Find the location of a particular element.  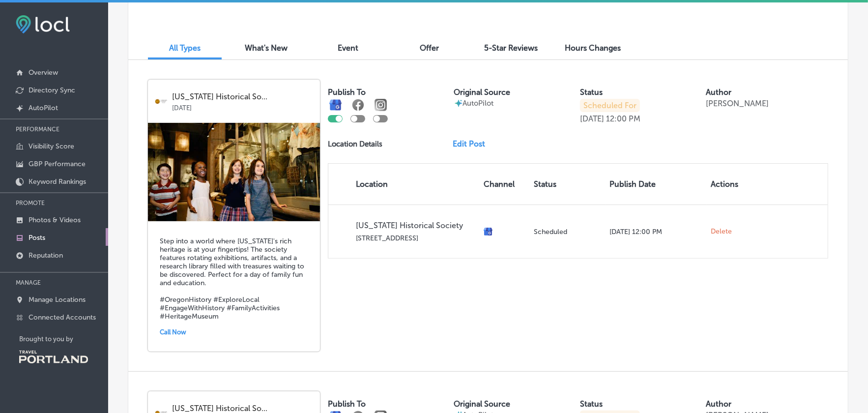

p: Connected Accounts is located at coordinates (62, 317).